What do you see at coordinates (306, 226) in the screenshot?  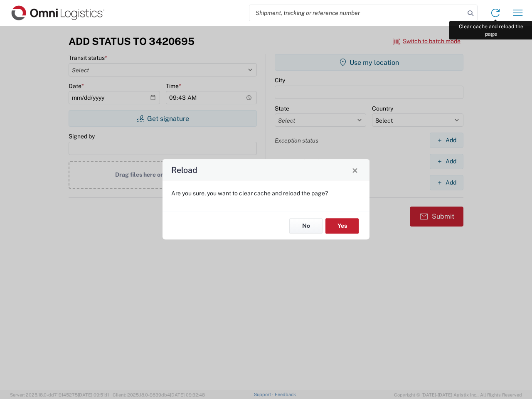 I see `button: No` at bounding box center [306, 226].